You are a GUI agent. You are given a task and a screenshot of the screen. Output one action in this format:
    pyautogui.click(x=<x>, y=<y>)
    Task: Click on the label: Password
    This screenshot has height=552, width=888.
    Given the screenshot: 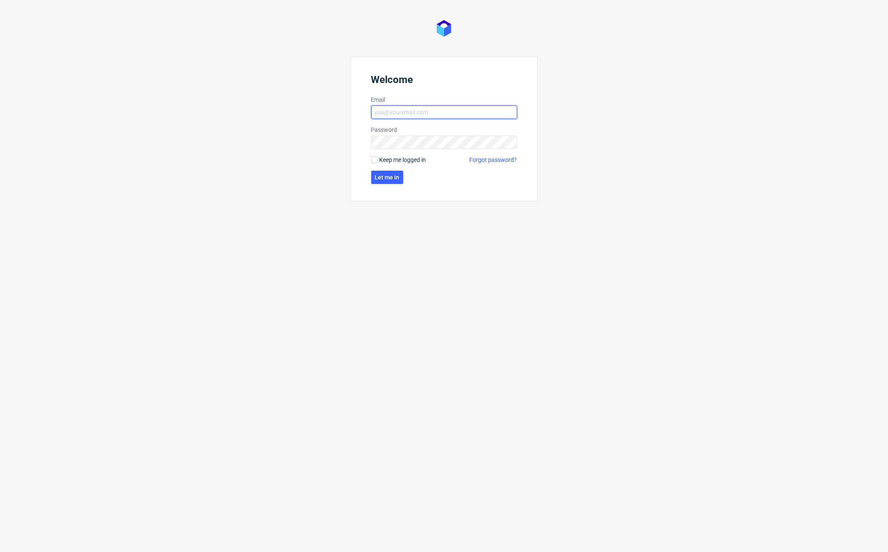 What is the action you would take?
    pyautogui.click(x=444, y=130)
    